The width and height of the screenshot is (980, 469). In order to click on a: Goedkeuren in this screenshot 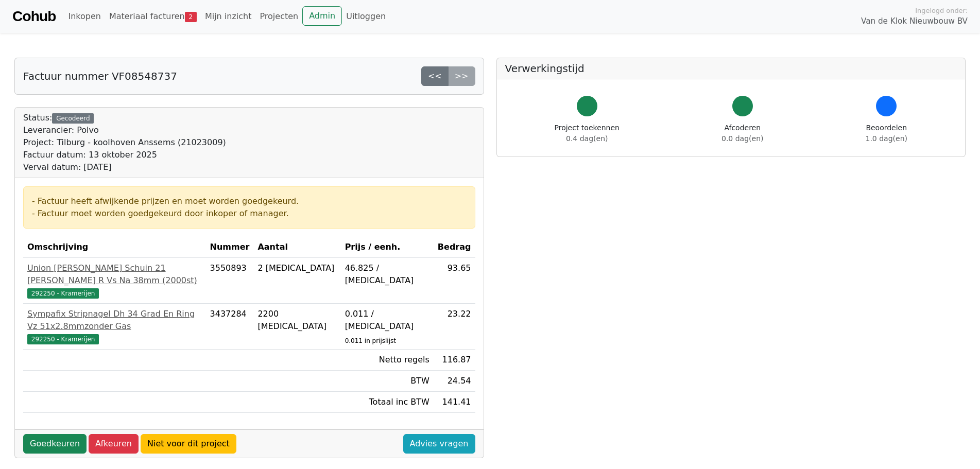, I will do `click(54, 444)`.